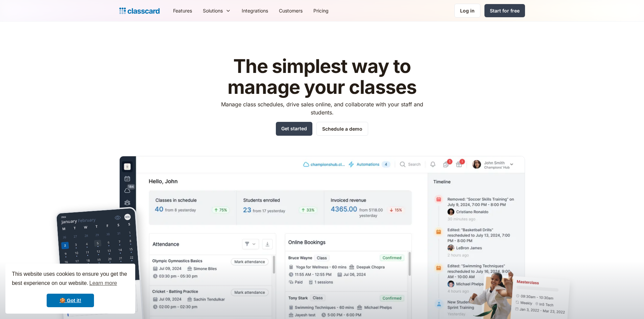  What do you see at coordinates (70, 279) in the screenshot?
I see `span: This website uses cookies to ensure you get the best experience on our website.` at bounding box center [70, 279].